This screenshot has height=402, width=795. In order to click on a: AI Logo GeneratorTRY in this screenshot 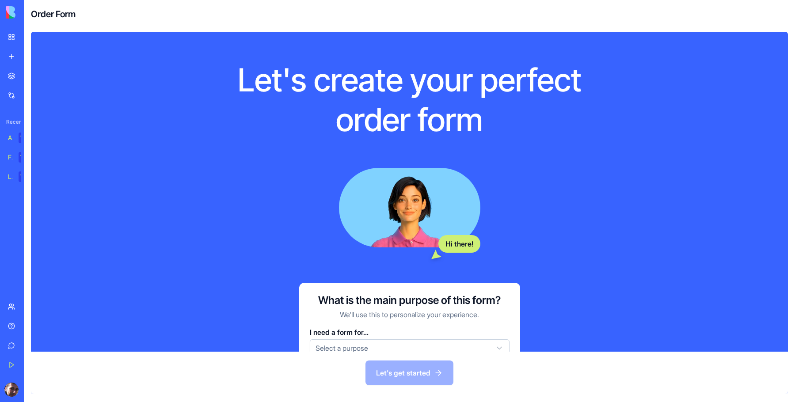, I will do `click(20, 138)`.